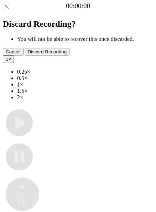 This screenshot has width=156, height=212. What do you see at coordinates (85, 97) in the screenshot?
I see `li: 2×` at bounding box center [85, 97].